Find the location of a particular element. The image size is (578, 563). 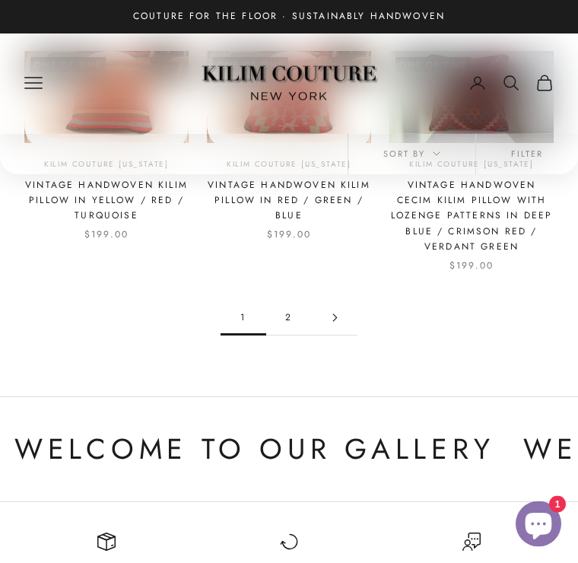

button: Sort by is located at coordinates (411, 154).